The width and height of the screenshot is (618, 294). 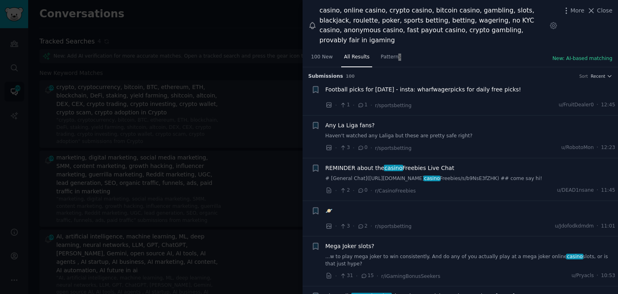 What do you see at coordinates (582, 276) in the screenshot?
I see `span: u/Pryacls` at bounding box center [582, 276].